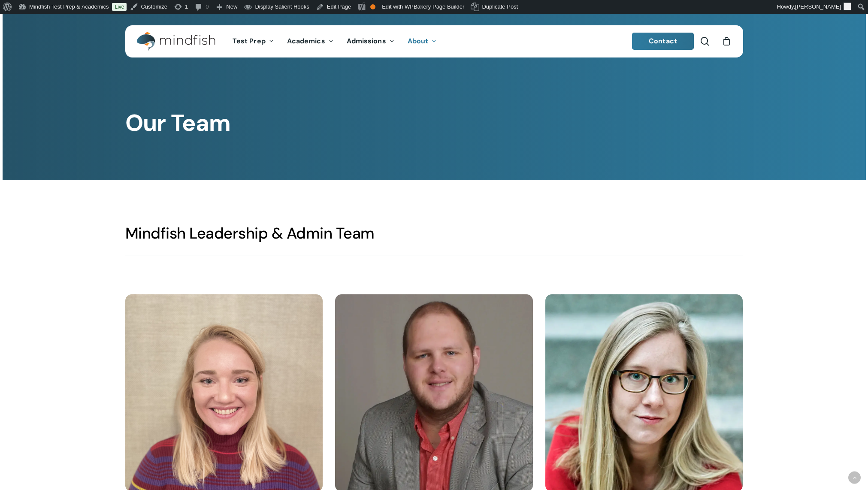  I want to click on span: Contact, so click(663, 41).